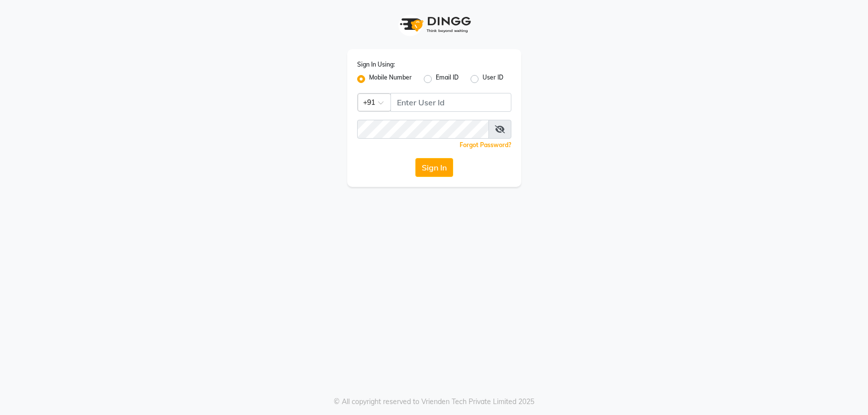  Describe the element at coordinates (391, 79) in the screenshot. I see `label: Mobile Number` at that location.